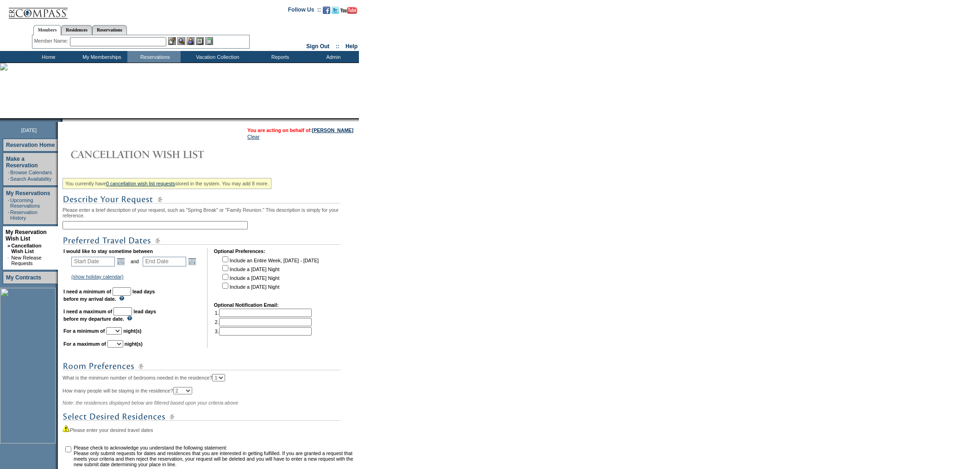  I want to click on b: For a minimum of, so click(84, 331).